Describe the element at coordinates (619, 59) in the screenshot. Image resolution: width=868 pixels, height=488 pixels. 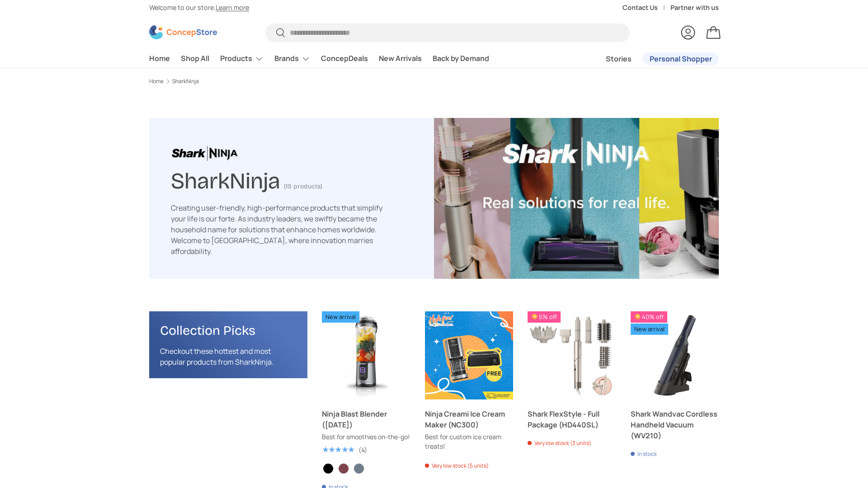
I see `a: Stories` at that location.